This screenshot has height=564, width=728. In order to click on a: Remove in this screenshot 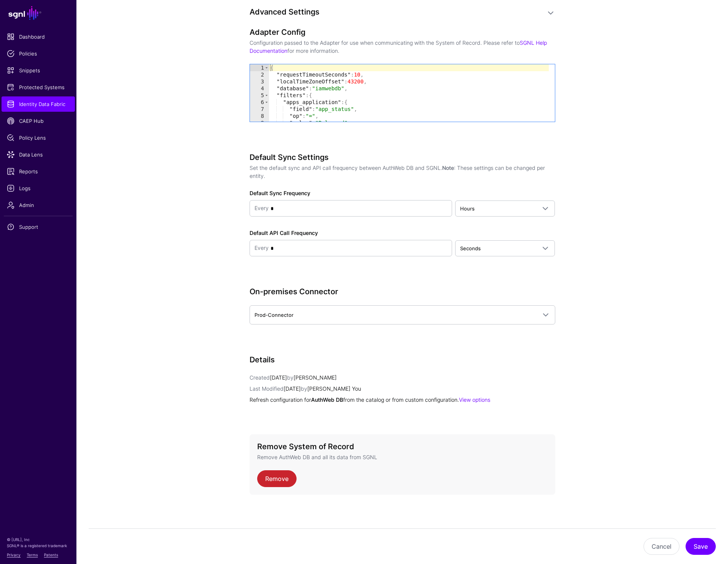, I will do `click(277, 479)`.